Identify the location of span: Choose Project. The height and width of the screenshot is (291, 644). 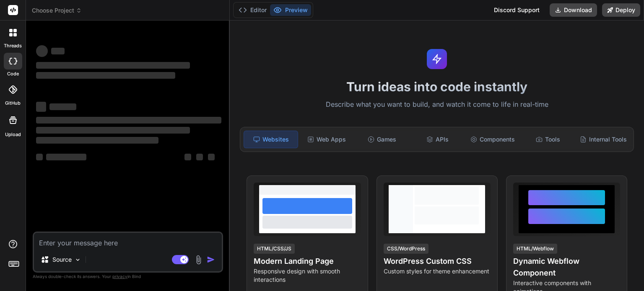
(57, 11).